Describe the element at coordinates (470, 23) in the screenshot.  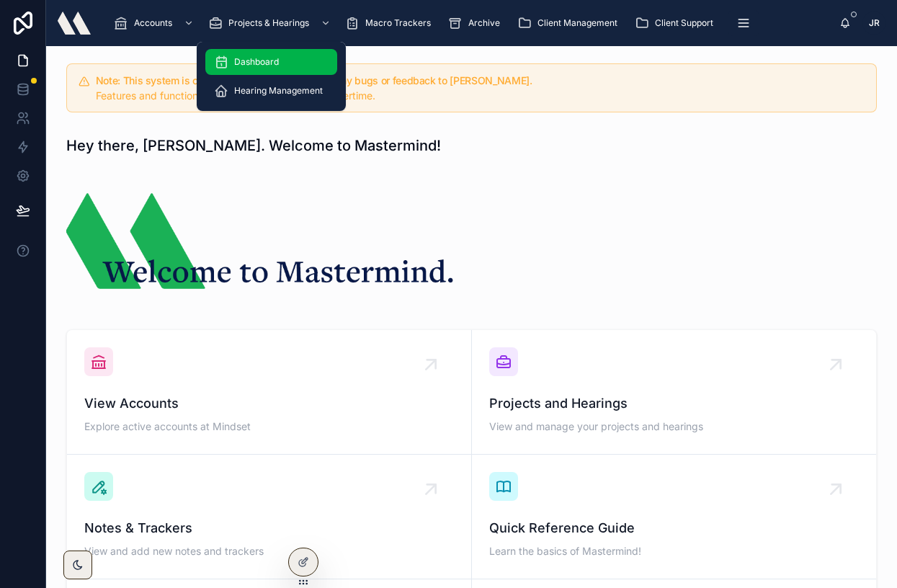
I see `div: scrollable content` at that location.